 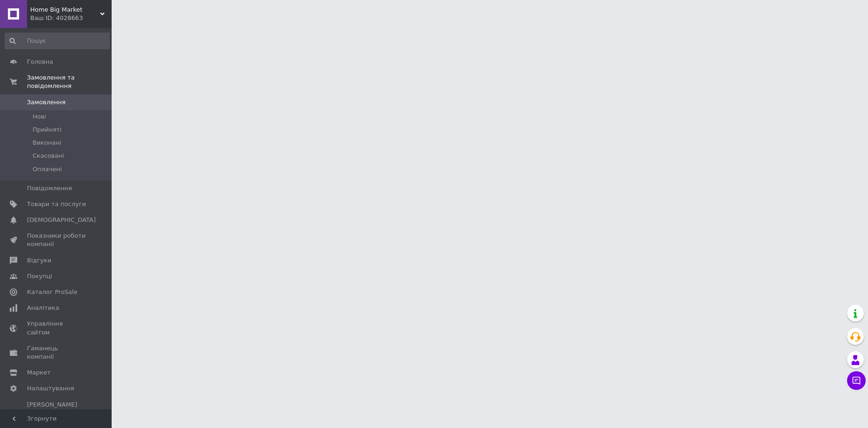 What do you see at coordinates (57, 41) in the screenshot?
I see `input: Пошук` at bounding box center [57, 41].